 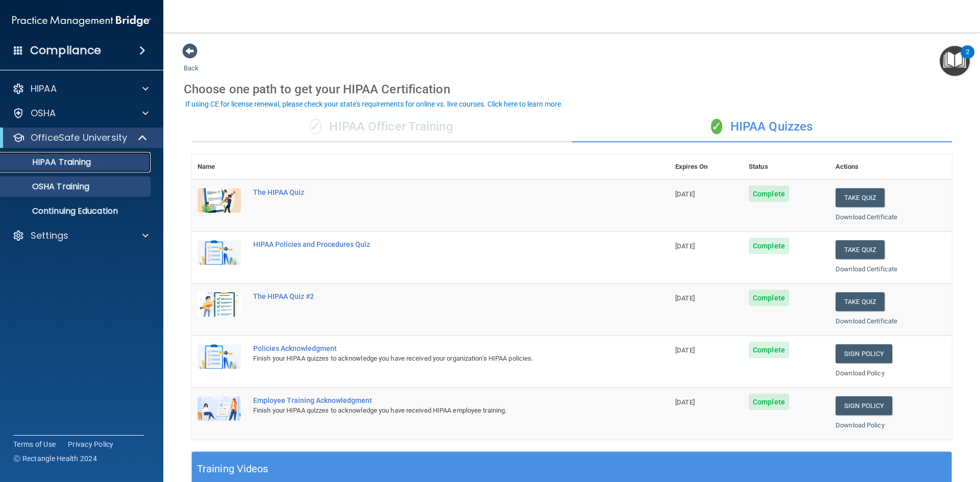 What do you see at coordinates (48, 187) in the screenshot?
I see `p: OSHA Training` at bounding box center [48, 187].